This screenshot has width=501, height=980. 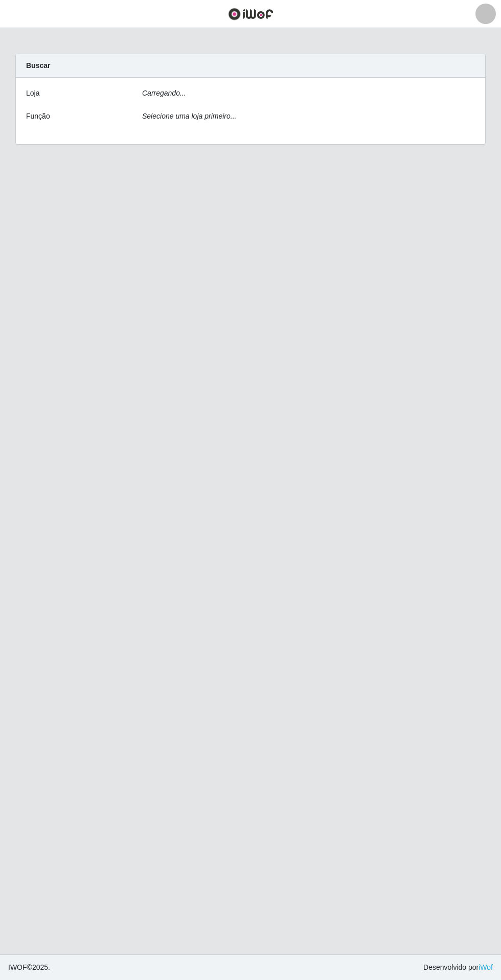 I want to click on i: Carregando..., so click(x=164, y=93).